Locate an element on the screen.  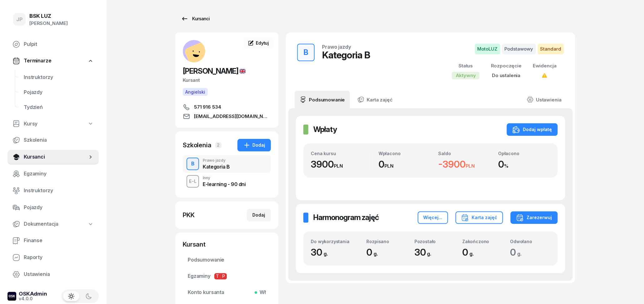
div: Rozpoczęcie is located at coordinates (505, 66).